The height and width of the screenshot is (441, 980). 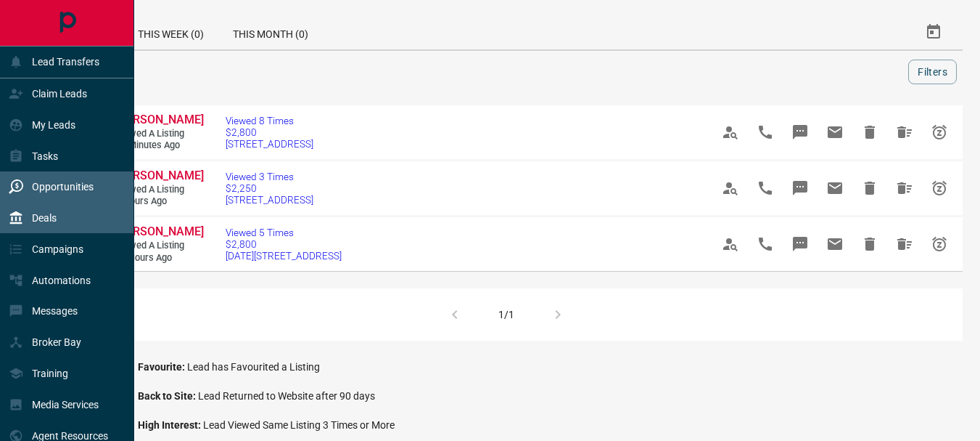 I want to click on span: Lead Returned to Website after 90 days, so click(x=287, y=396).